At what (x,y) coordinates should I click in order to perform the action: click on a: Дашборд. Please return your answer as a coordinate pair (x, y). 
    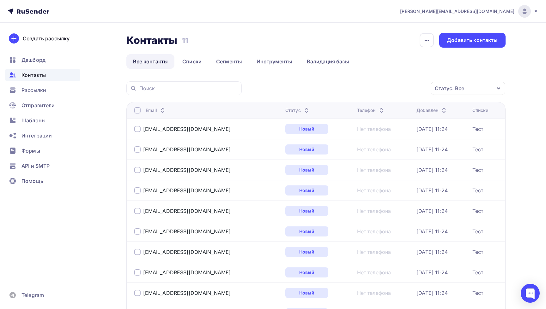
    Looking at the image, I should click on (43, 60).